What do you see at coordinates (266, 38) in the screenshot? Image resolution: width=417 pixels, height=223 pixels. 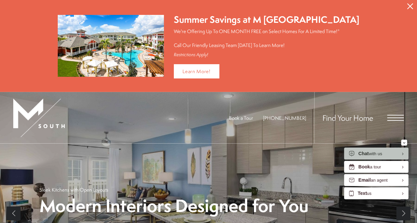 I see `p: We're Offering Up To ONE MONTH FREE on Select Homes For A Limited Time!* Call Our Friendly Leasin...` at bounding box center [266, 38].